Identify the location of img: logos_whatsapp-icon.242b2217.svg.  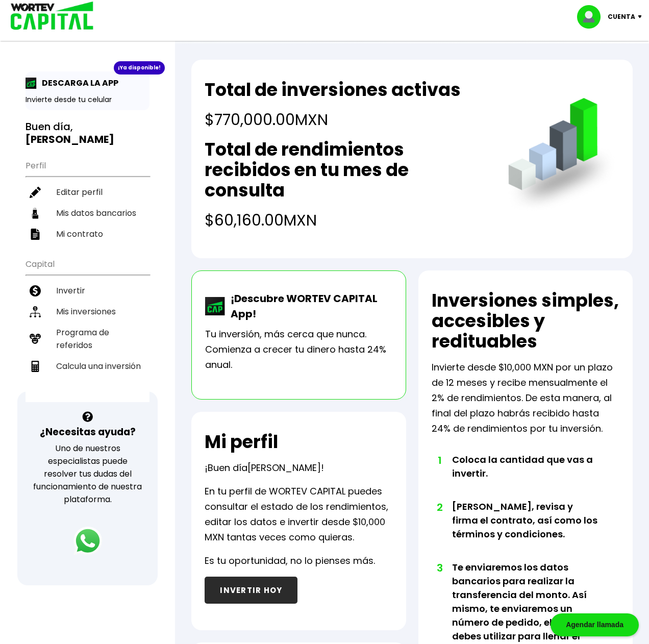
(88, 541).